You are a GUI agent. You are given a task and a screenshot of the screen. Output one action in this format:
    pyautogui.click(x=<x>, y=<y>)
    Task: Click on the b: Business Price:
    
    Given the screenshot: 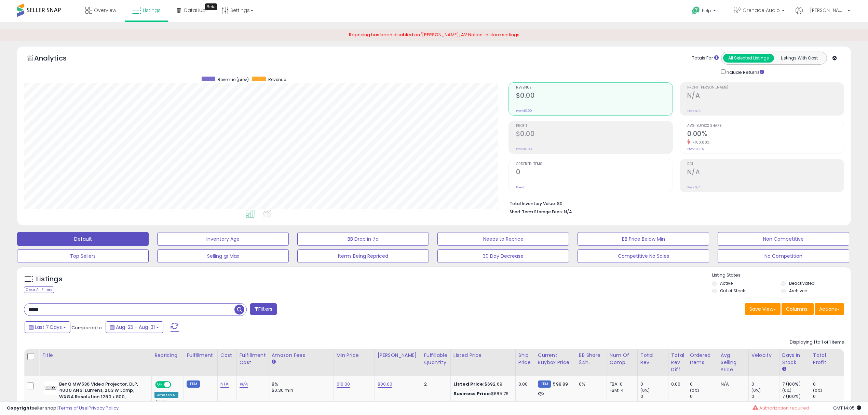 What is the action you would take?
    pyautogui.click(x=472, y=393)
    